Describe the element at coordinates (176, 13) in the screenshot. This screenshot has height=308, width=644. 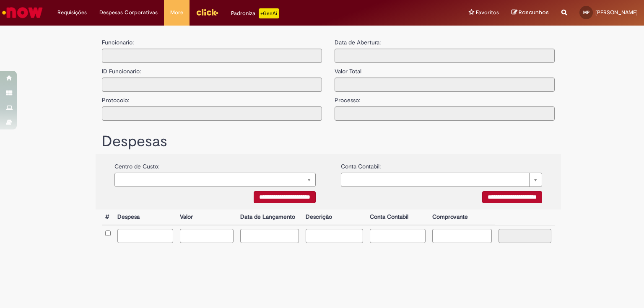
I see `span: More` at that location.